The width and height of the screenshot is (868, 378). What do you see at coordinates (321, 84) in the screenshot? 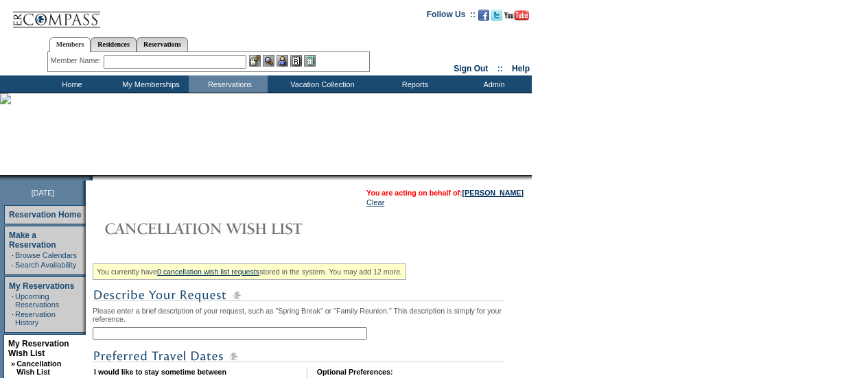
I see `td: Vacation Collection` at bounding box center [321, 84].